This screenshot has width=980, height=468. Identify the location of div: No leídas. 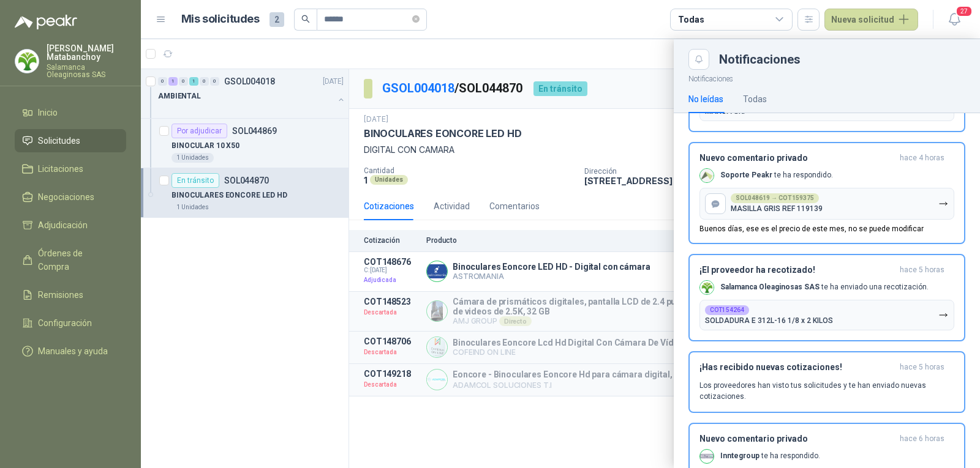
(705, 99).